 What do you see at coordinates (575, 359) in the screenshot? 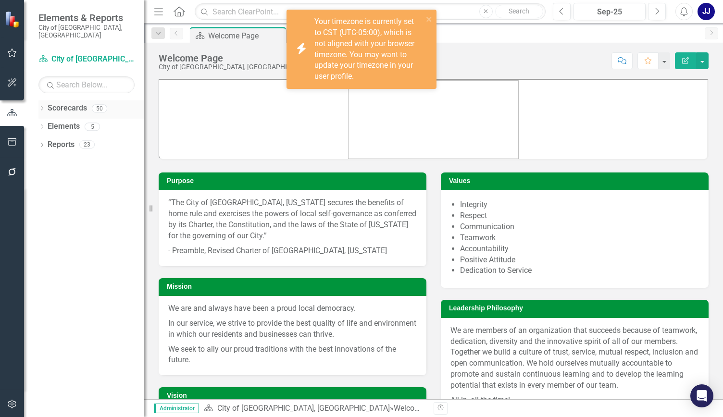
I see `p: We are members of an organization that succeeds because of teamwork, dedication, diversity and th...` at bounding box center [575, 359].